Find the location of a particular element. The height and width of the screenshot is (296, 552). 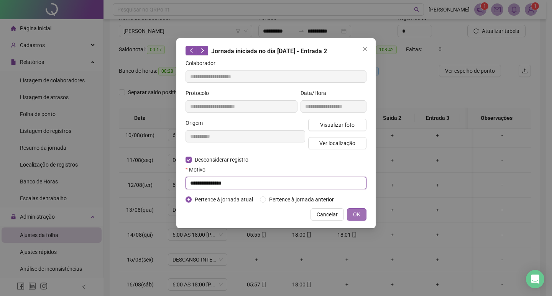

label: Data/Hora is located at coordinates (316, 93).